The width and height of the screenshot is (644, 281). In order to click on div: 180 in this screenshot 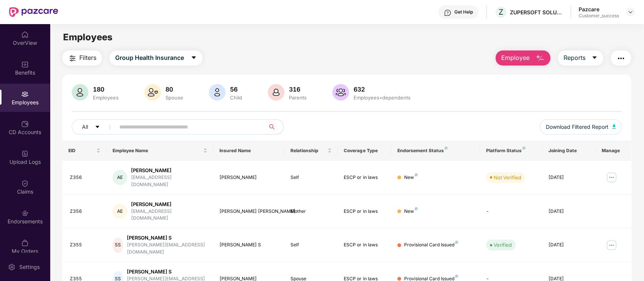, I will do `click(106, 90)`.